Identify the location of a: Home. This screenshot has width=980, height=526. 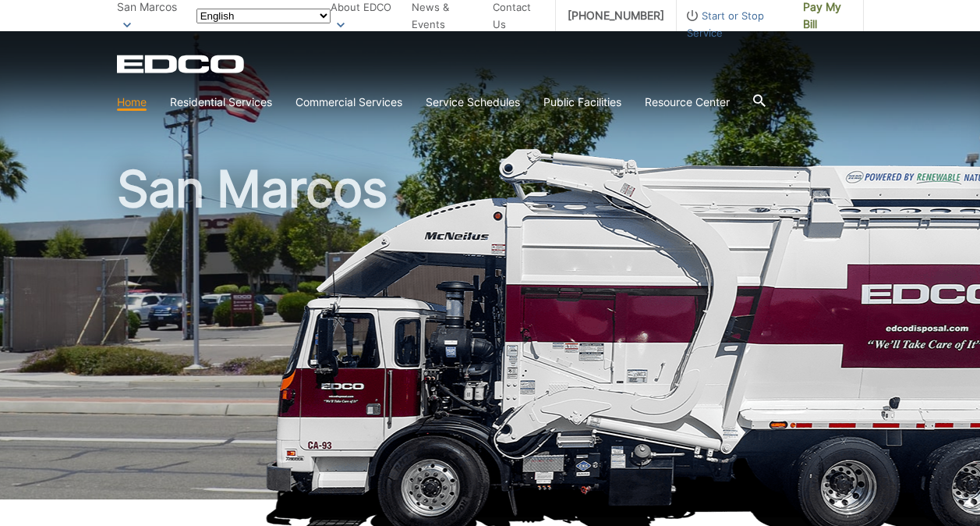
(132, 102).